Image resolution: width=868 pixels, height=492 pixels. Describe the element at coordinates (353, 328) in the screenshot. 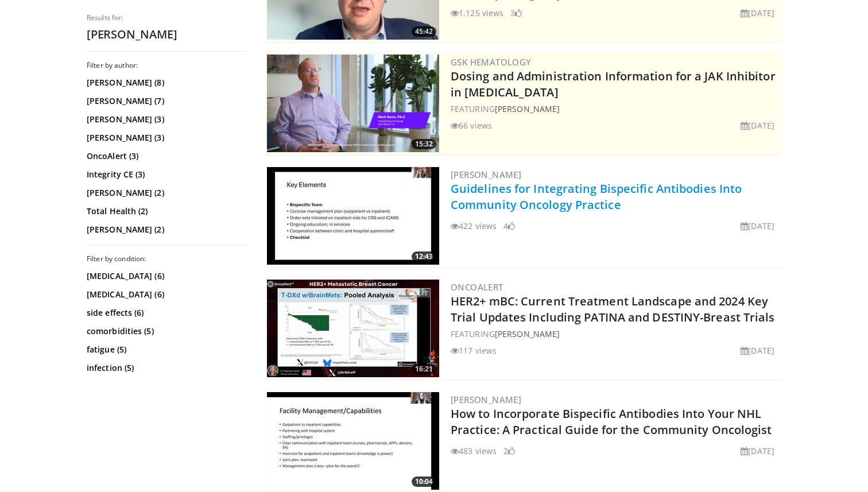

I see `img: 1b38a7ac-d120-4084-9bab-817fcd7eef46.300x170_q85_crop-smart_upscale.jpg` at that location.